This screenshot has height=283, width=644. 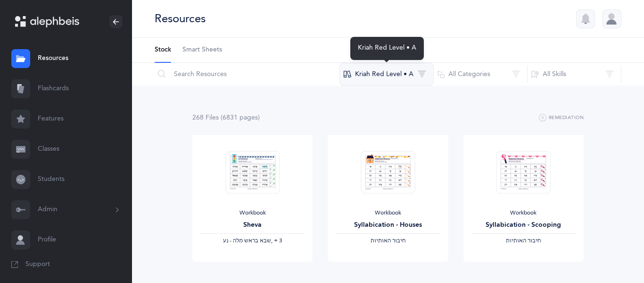 What do you see at coordinates (247, 241) in the screenshot?
I see `span: ‫שבא בראש מלה - נע‬` at bounding box center [247, 241].